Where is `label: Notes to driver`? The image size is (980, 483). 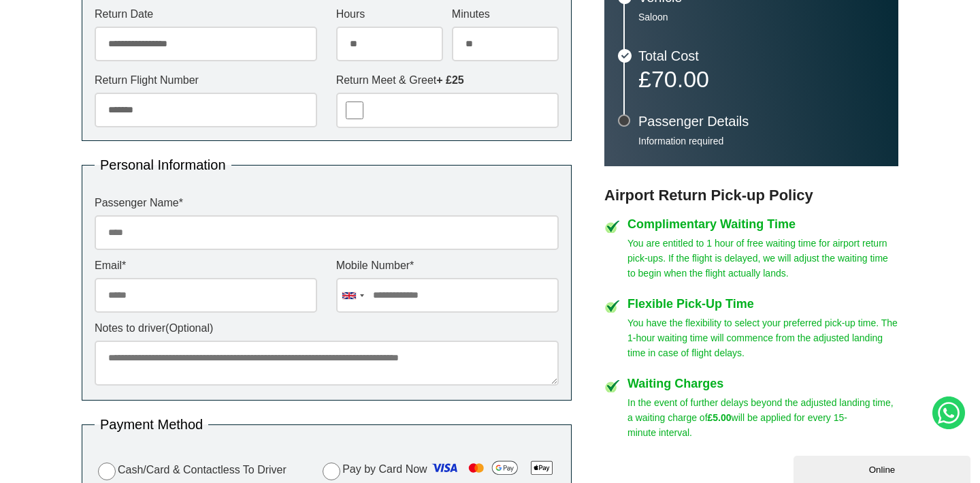 label: Notes to driver is located at coordinates (327, 328).